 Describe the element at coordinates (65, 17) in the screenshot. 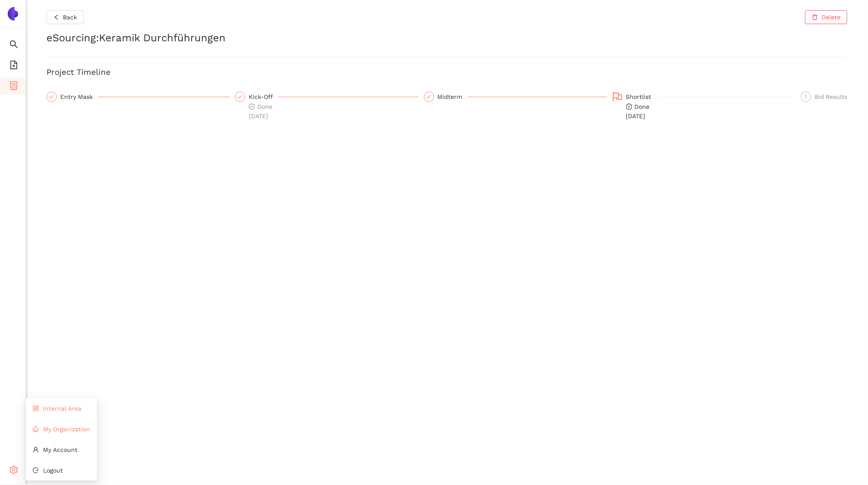

I see `button: leftBack` at that location.